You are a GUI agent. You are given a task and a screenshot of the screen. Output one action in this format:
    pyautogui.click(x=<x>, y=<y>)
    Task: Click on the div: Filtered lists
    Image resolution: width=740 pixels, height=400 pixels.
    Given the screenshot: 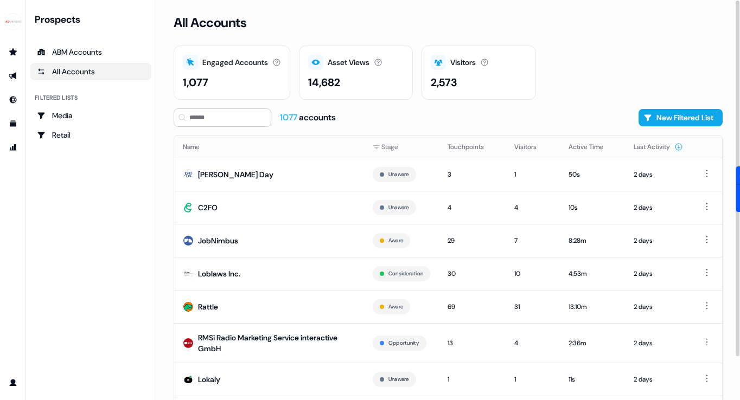 What is the action you would take?
    pyautogui.click(x=56, y=98)
    